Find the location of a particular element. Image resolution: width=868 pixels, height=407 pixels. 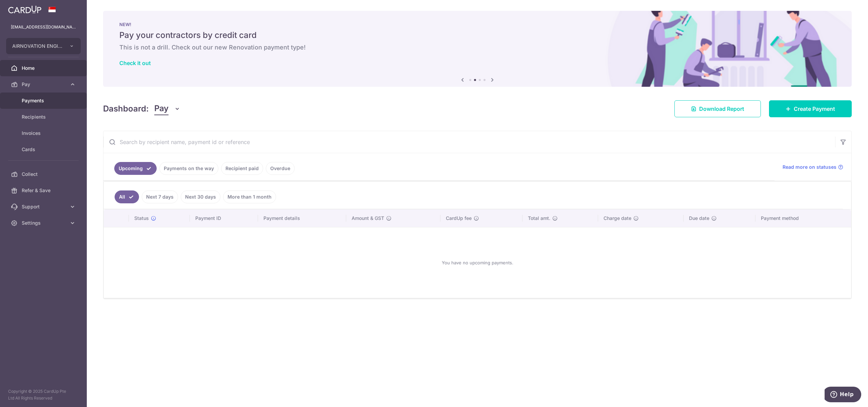

a: Upcoming is located at coordinates (135, 168).